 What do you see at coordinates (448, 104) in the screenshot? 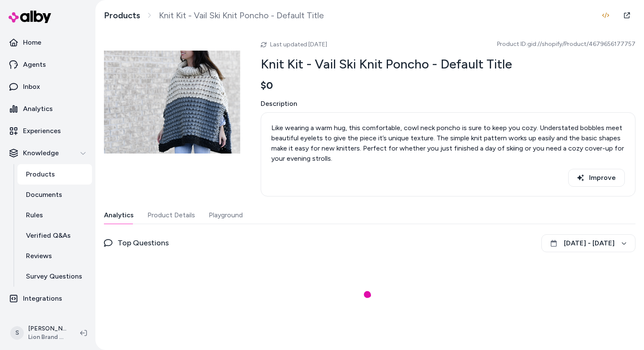
I see `span: Description` at bounding box center [448, 104].